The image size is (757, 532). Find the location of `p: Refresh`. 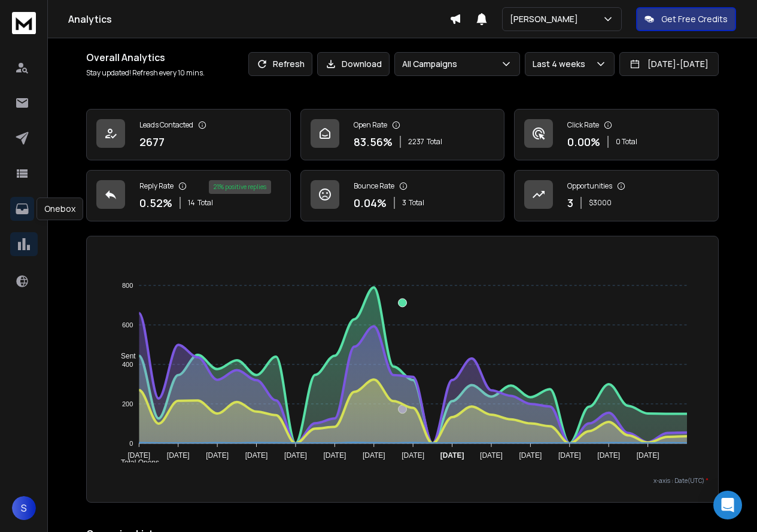

p: Refresh is located at coordinates (288, 64).